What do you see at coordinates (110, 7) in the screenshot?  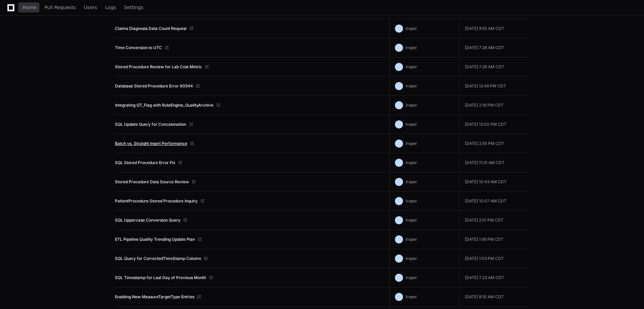 I see `span: Logs` at bounding box center [110, 7].